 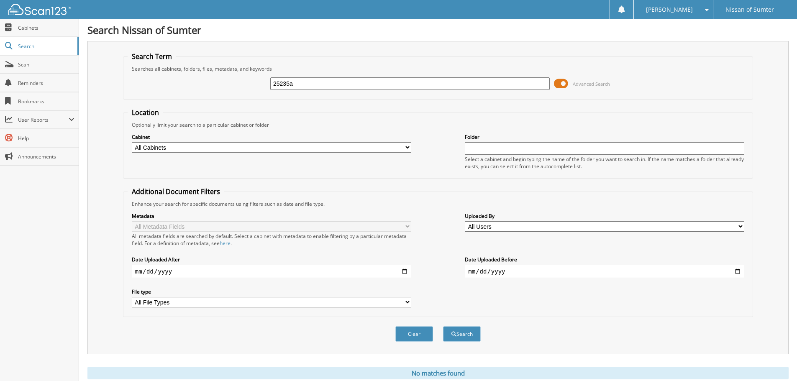 I want to click on div: Optionally limit your search to a particular cabinet or folder, so click(x=438, y=125).